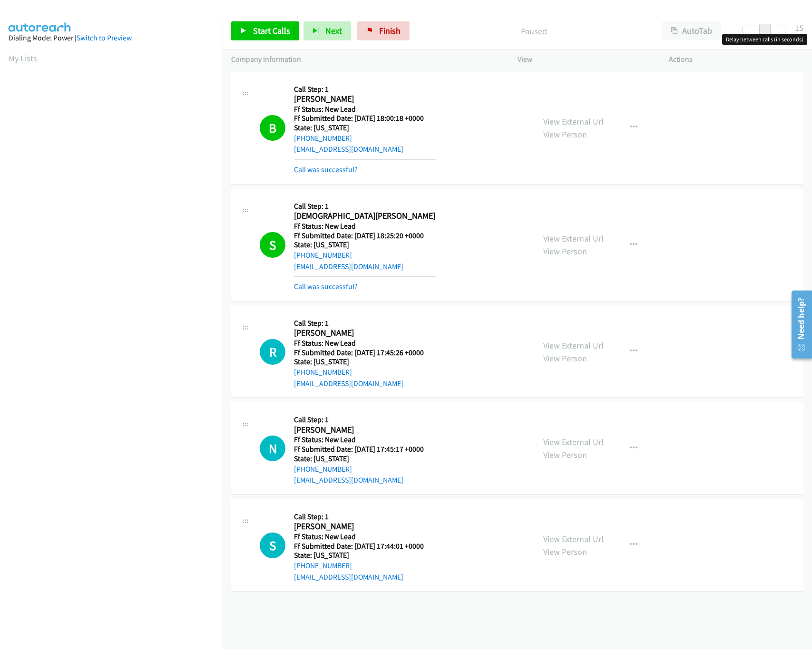 The width and height of the screenshot is (812, 649). What do you see at coordinates (735, 59) in the screenshot?
I see `p: Actions` at bounding box center [735, 59].